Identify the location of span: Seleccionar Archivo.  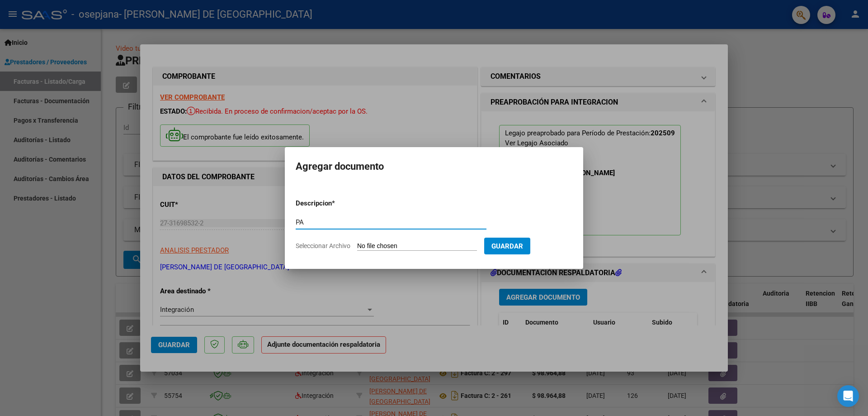
(323, 246).